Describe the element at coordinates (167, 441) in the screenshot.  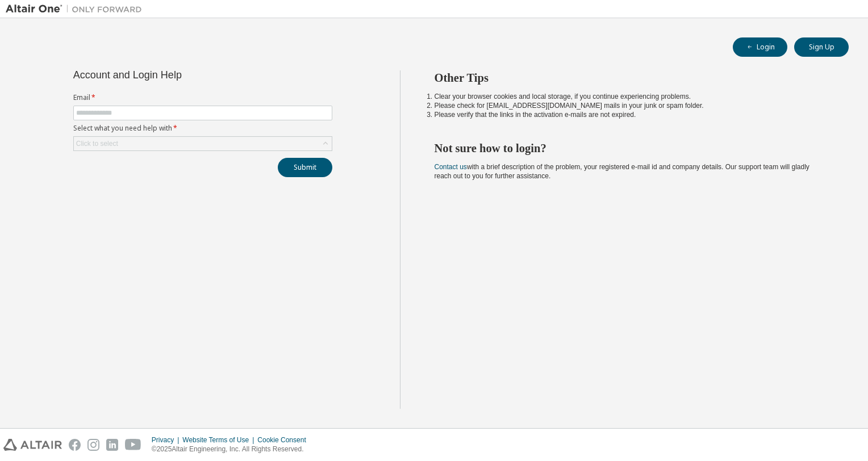
I see `div: Privacy` at that location.